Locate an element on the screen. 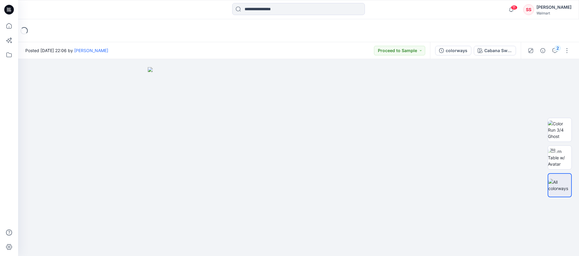 The image size is (579, 256). img: Turn Table w/ Avatar is located at coordinates (559, 158).